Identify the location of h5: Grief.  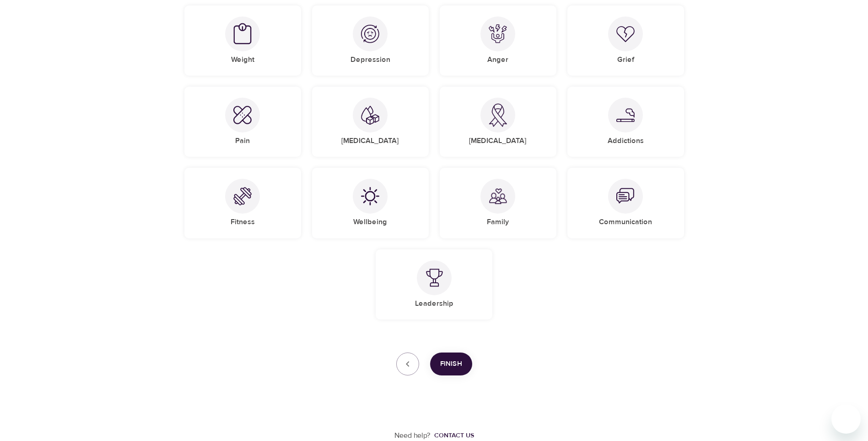
(626, 59).